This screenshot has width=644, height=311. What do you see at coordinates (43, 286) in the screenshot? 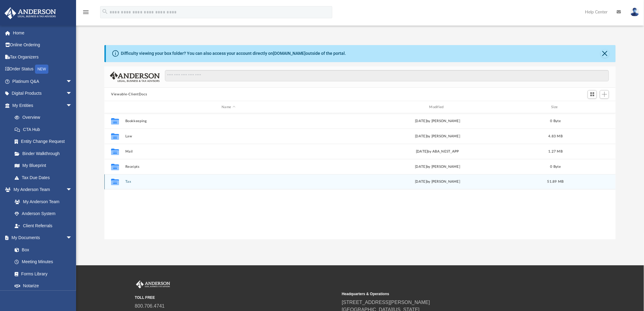
I see `a: Notarize` at bounding box center [43, 286].